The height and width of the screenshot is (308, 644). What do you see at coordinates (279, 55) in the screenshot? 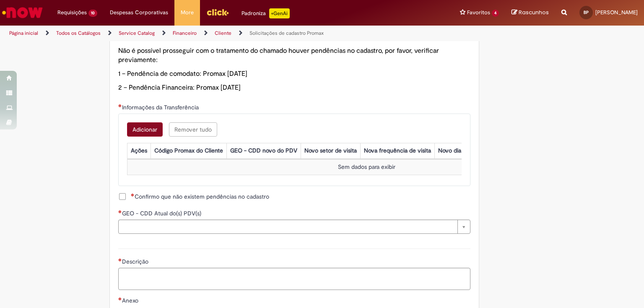
I see `span: Não é possível prosseguir com o tratamento do chamado houver pendências no cadastro, por favor, v...` at bounding box center [279, 55].